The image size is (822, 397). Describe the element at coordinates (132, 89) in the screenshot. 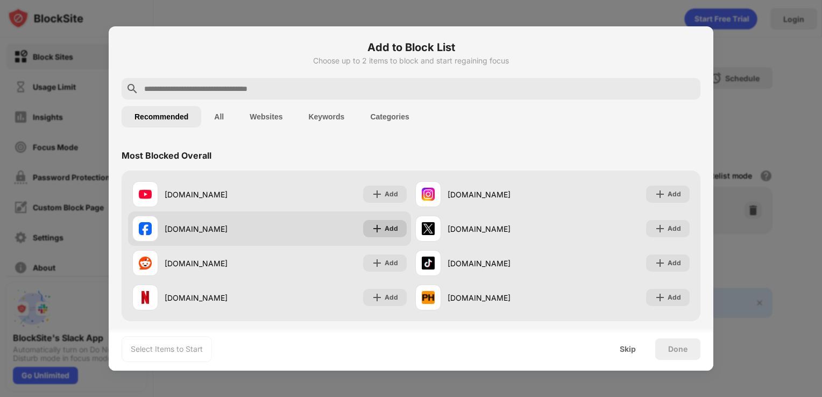

I see `img: search.svg` at that location.